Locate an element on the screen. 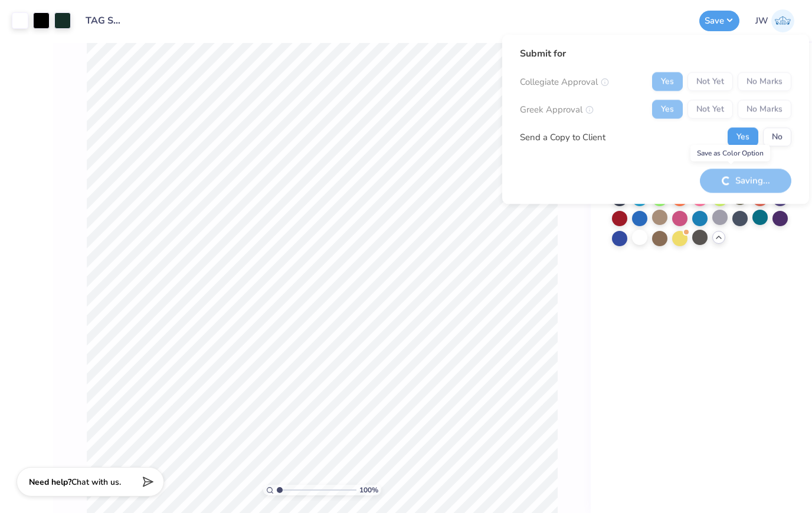 The width and height of the screenshot is (812, 513). div: Send a Copy to Client is located at coordinates (562, 137).